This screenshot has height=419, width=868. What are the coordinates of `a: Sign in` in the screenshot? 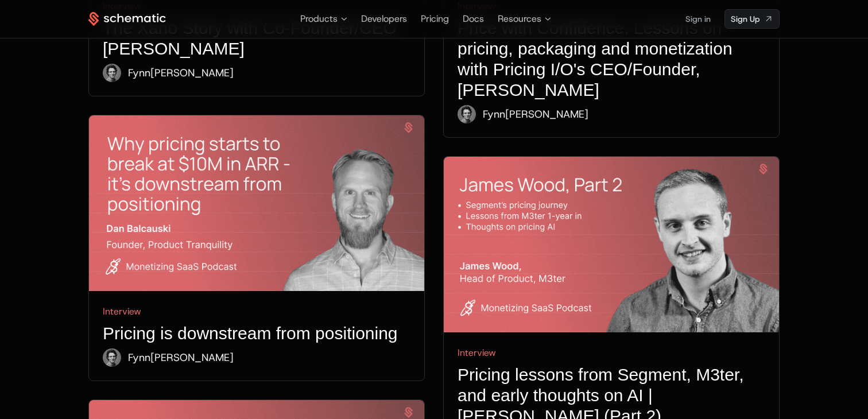 It's located at (698, 19).